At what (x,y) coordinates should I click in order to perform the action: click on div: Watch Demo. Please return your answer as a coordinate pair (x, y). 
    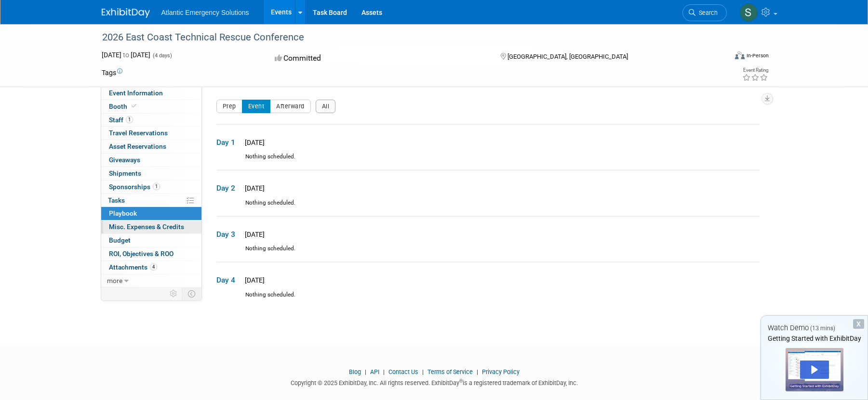
    Looking at the image, I should click on (814, 328).